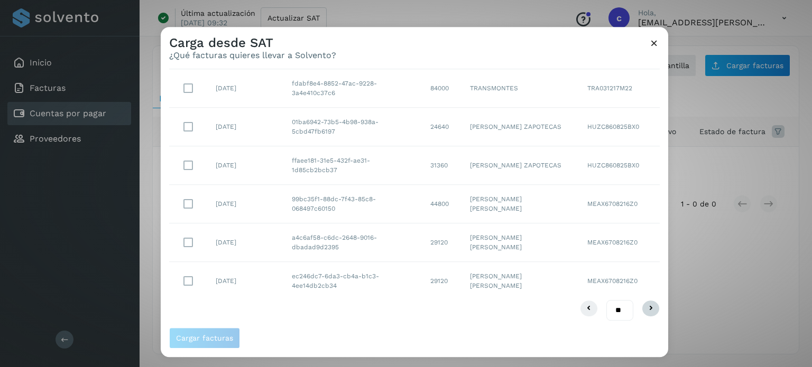  Describe the element at coordinates (253, 43) in the screenshot. I see `h3: Carga desde SAT` at that location.